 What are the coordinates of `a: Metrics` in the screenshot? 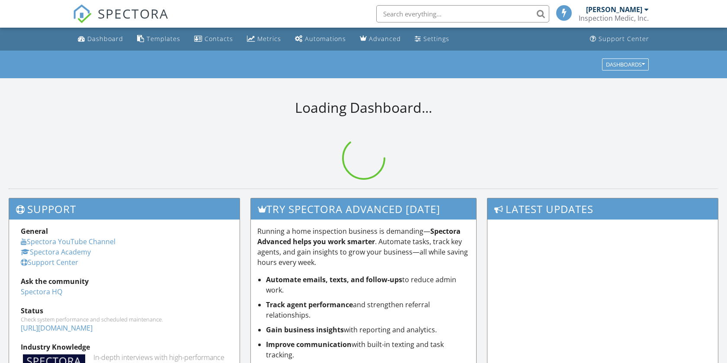 It's located at (264, 39).